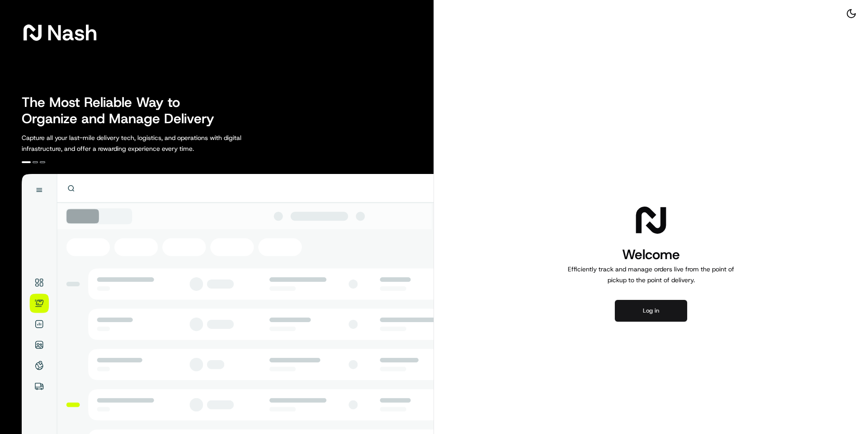 This screenshot has height=434, width=868. I want to click on h2: The Most Reliable Way to Organize and Manage Delivery, so click(123, 110).